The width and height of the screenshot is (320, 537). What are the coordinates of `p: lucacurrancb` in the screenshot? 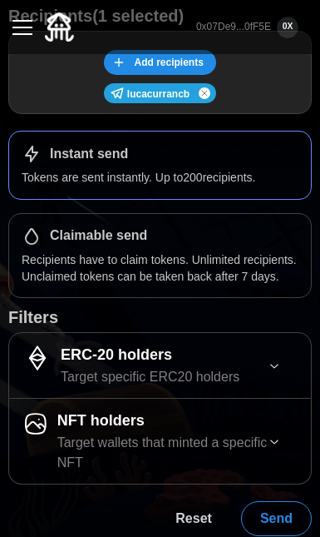 It's located at (158, 94).